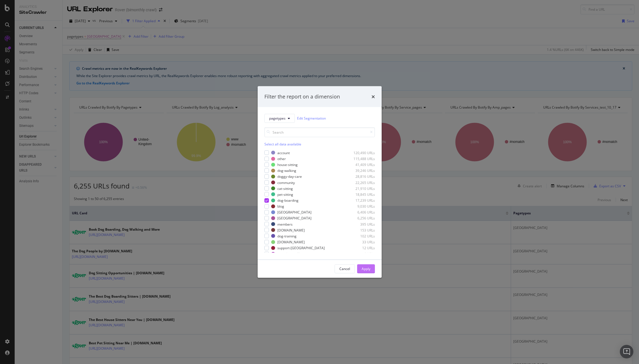 This screenshot has width=639, height=364. I want to click on div: blog, so click(281, 206).